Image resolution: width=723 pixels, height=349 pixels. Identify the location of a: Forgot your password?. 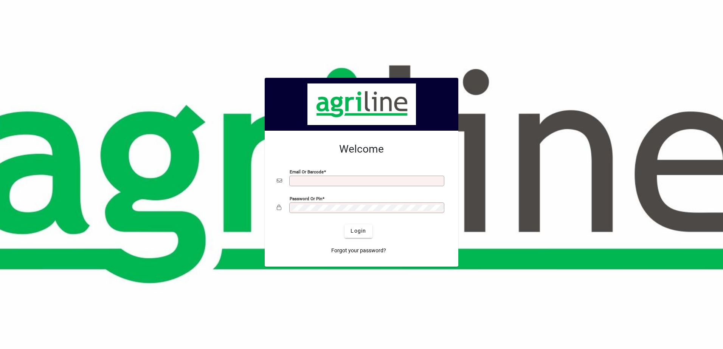
(358, 251).